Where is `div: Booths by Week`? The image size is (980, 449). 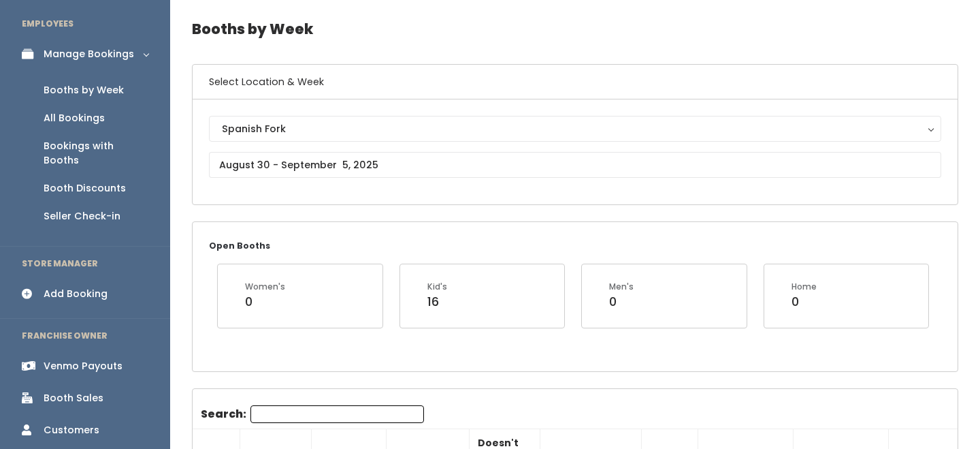 div: Booths by Week is located at coordinates (84, 90).